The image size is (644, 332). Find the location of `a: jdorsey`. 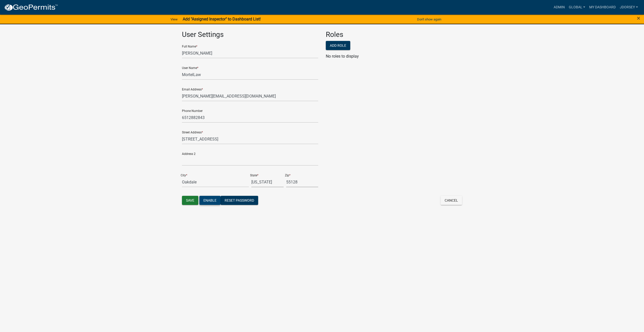

a: jdorsey is located at coordinates (629, 7).